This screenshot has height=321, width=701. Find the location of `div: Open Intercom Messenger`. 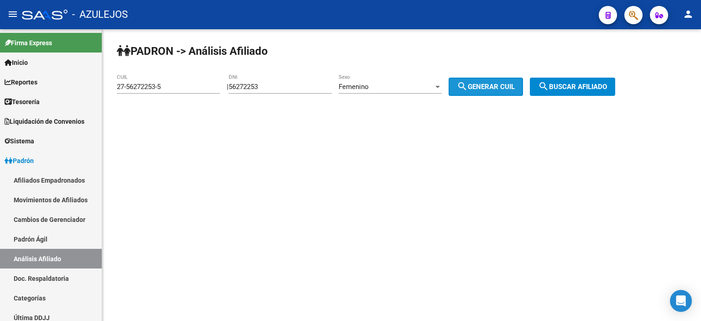

div: Open Intercom Messenger is located at coordinates (681, 301).